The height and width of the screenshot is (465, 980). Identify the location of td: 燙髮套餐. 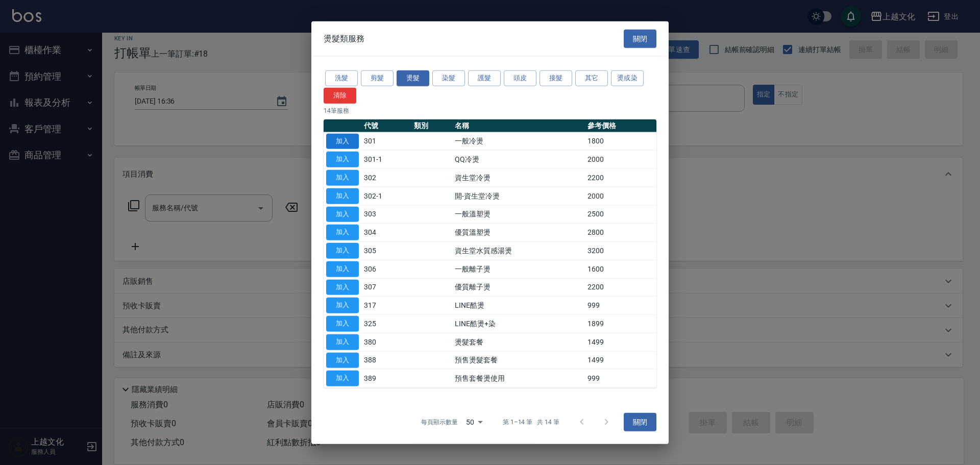
(518, 342).